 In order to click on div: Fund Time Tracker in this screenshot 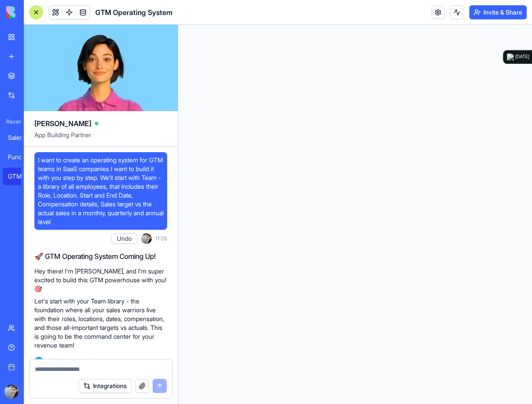, I will do `click(20, 157)`.